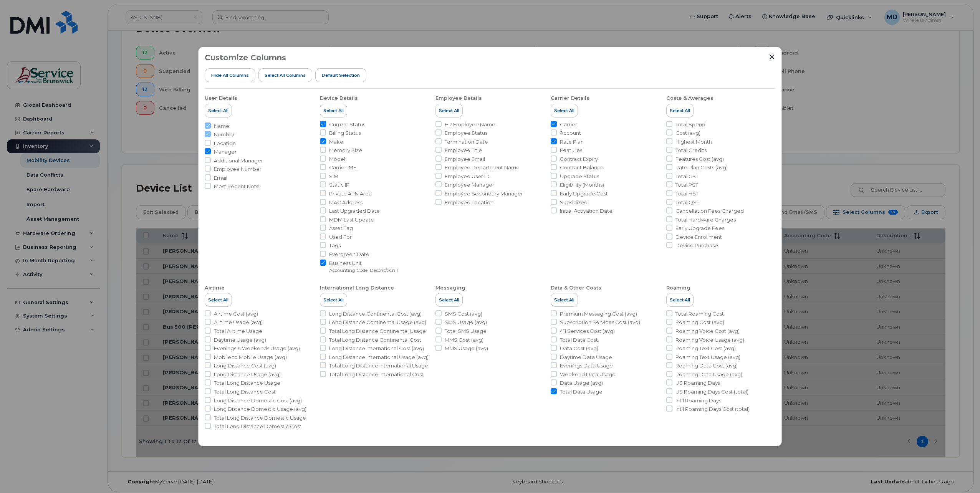  I want to click on span: Long Distance International Cost (avg), so click(376, 348).